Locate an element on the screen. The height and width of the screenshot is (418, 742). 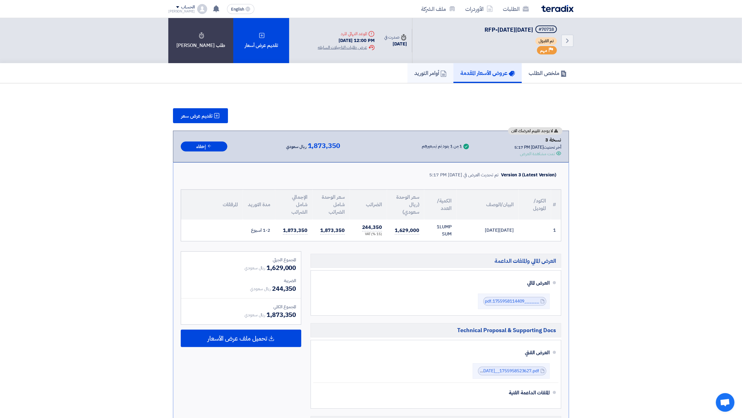
div: تمت مشاهدة العرض is located at coordinates (538, 153).